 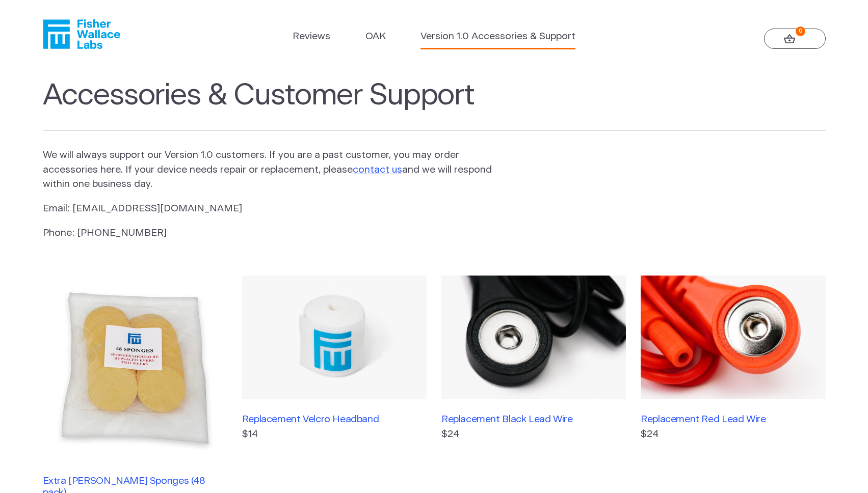 I want to click on a: 0, so click(x=795, y=39).